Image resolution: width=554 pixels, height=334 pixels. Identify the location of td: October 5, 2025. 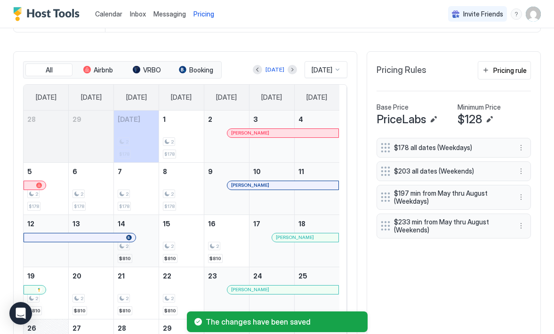
(46, 188).